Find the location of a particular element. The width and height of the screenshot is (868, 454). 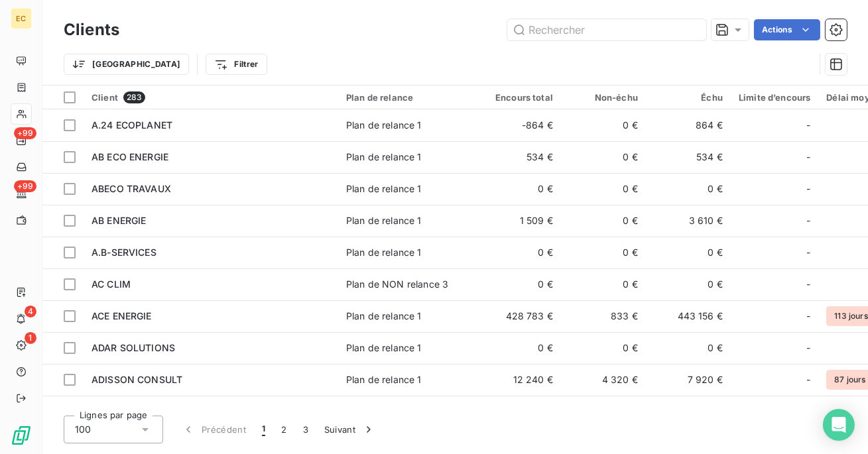

a: 1 is located at coordinates (20, 345).